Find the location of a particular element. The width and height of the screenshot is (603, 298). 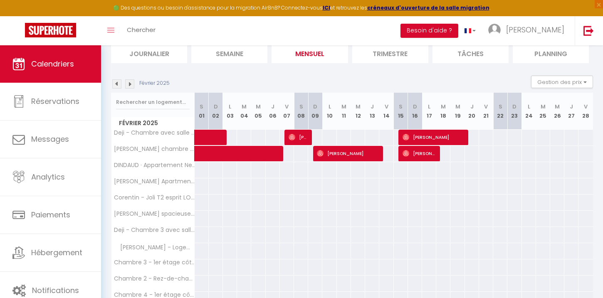

th: 15 is located at coordinates (401, 111).